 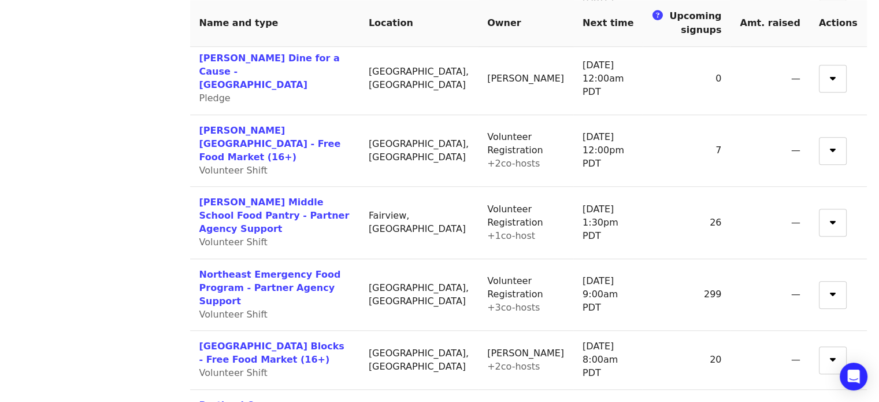 What do you see at coordinates (525, 236) in the screenshot?
I see `div: + 1 co-host` at bounding box center [525, 236].